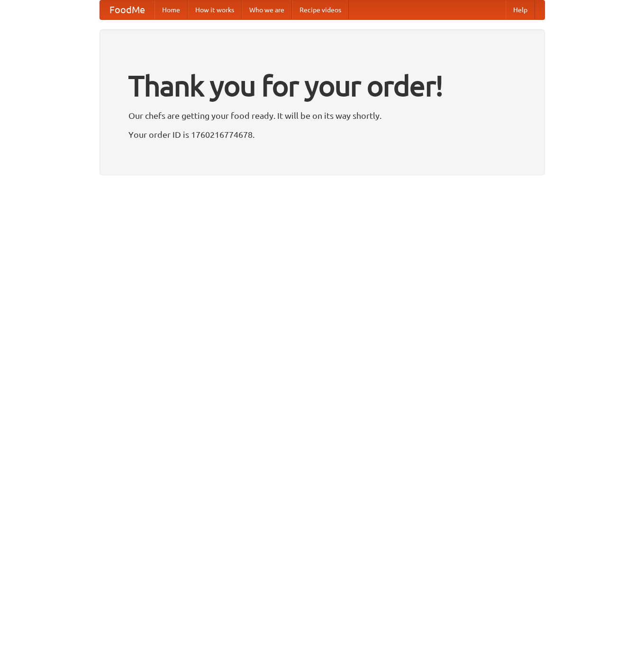 Image resolution: width=644 pixels, height=670 pixels. What do you see at coordinates (520, 10) in the screenshot?
I see `a: Help` at bounding box center [520, 10].